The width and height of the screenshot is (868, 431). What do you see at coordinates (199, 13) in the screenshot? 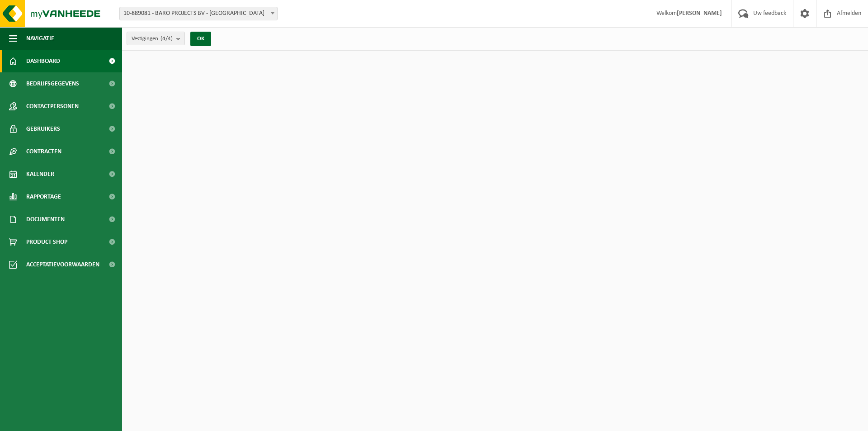
I see `span: 10-889081 - BARO PROJECTS BV - OOSTEEKLO` at bounding box center [199, 13].